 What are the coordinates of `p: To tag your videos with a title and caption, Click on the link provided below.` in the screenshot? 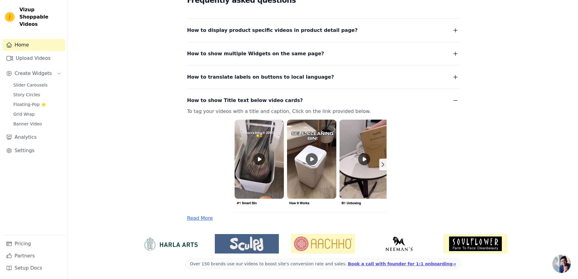 It's located at (316, 160).